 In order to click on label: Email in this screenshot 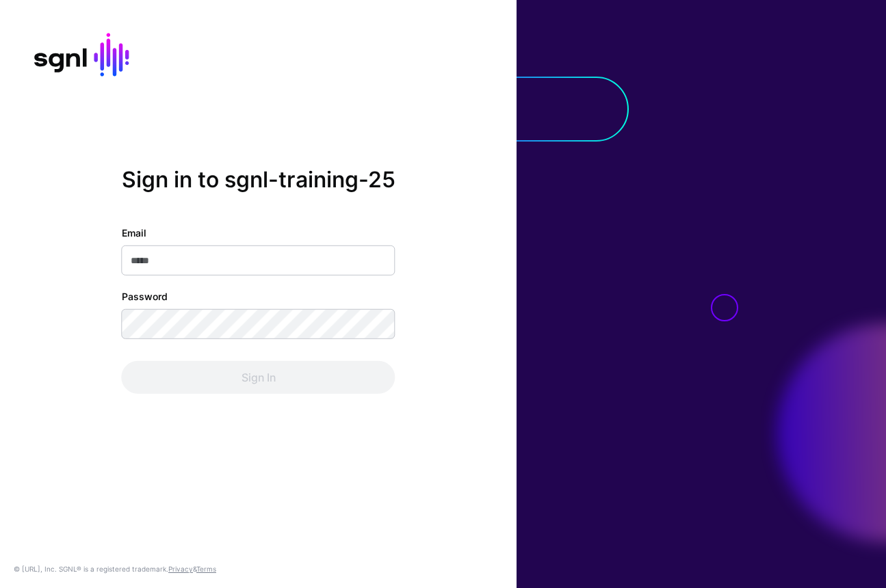, I will do `click(134, 233)`.